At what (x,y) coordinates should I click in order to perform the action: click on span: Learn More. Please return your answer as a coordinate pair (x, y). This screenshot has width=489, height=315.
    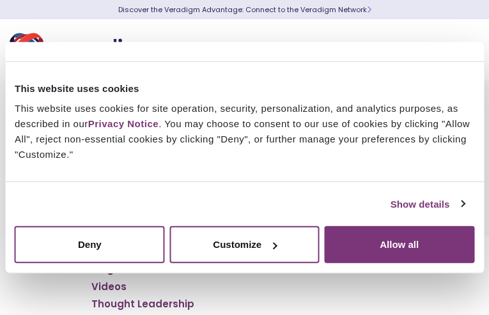
    Looking at the image, I should click on (369, 10).